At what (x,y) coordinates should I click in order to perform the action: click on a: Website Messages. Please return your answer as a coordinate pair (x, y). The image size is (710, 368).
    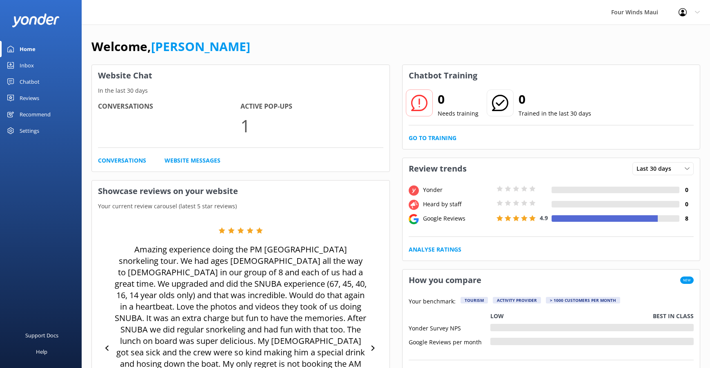
    Looking at the image, I should click on (192, 160).